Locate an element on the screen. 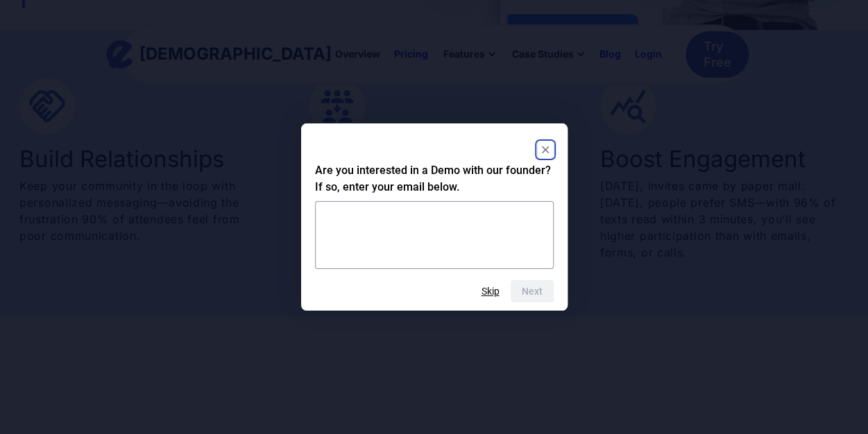  h2: Are you interested in a Demo with our founder? If so, enter your email below. is located at coordinates (434, 178).